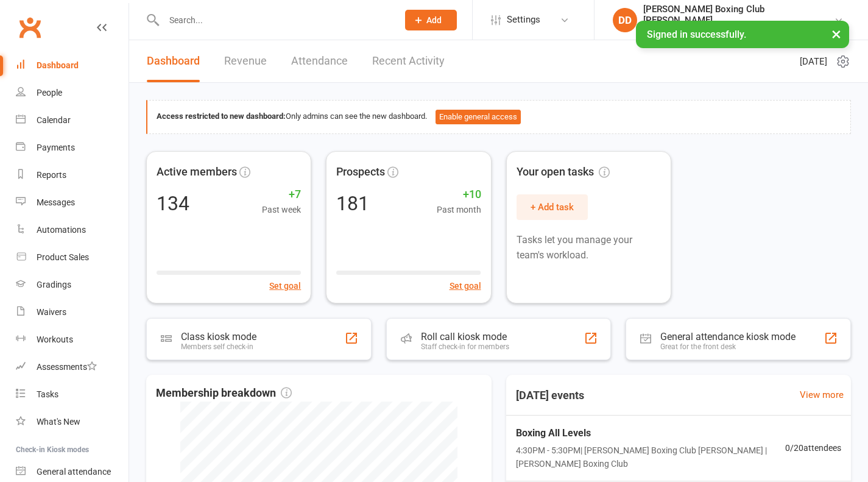 This screenshot has height=482, width=868. Describe the element at coordinates (72, 312) in the screenshot. I see `a: Waivers` at that location.